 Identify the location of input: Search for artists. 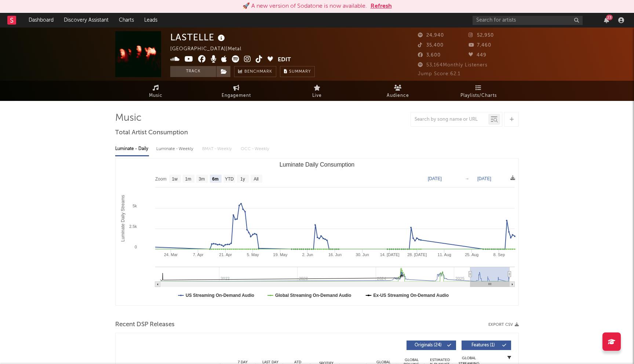
(528, 20).